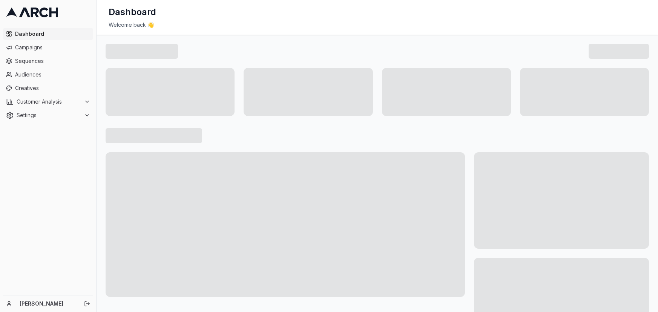 Image resolution: width=658 pixels, height=312 pixels. I want to click on a: Creatives, so click(48, 88).